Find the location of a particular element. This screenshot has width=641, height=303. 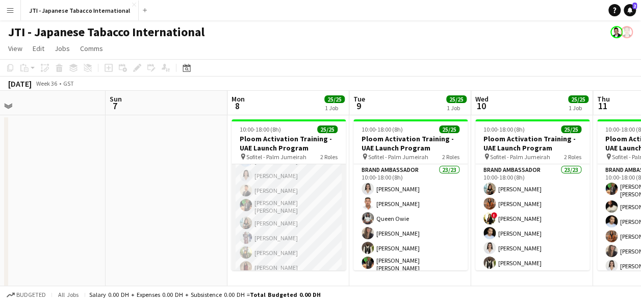

span: Total Budgeted 0.00 DH is located at coordinates (285, 294).